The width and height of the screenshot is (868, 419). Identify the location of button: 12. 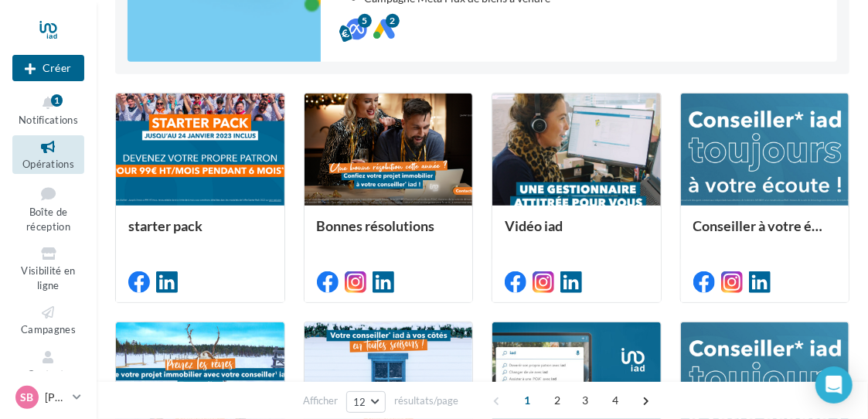
(366, 402).